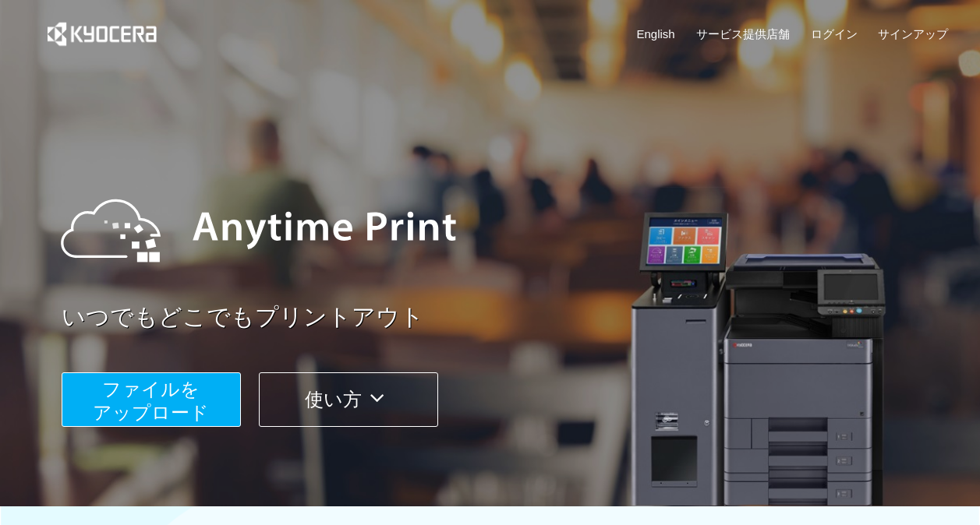 This screenshot has width=980, height=525. I want to click on span: ファイルを ​​アップロード, so click(151, 400).